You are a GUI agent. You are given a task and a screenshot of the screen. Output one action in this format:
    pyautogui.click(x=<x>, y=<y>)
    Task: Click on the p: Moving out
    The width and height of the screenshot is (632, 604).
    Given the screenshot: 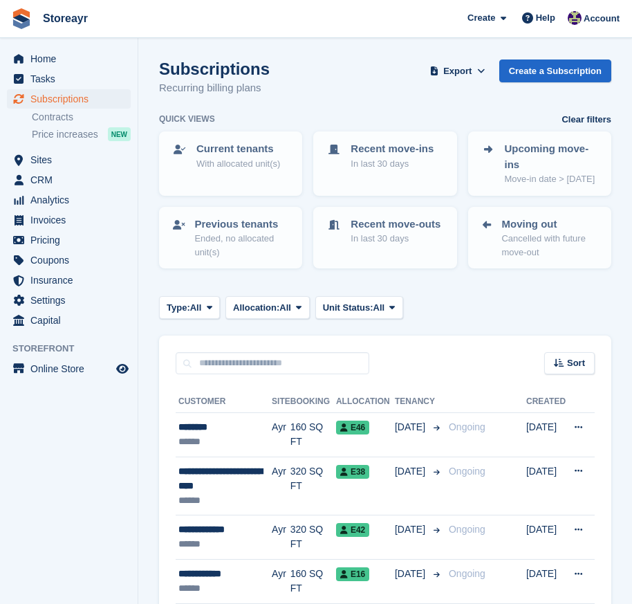 What is the action you would take?
    pyautogui.click(x=550, y=224)
    